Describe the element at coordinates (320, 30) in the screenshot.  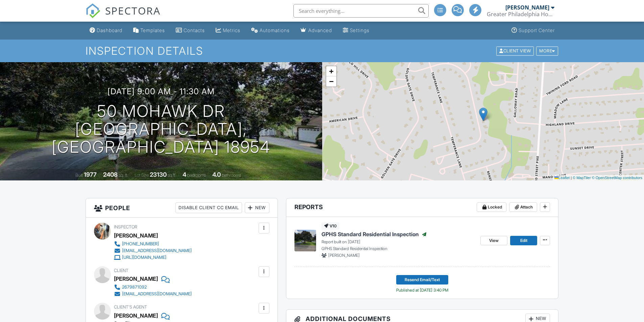
I see `div: Advanced` at that location.